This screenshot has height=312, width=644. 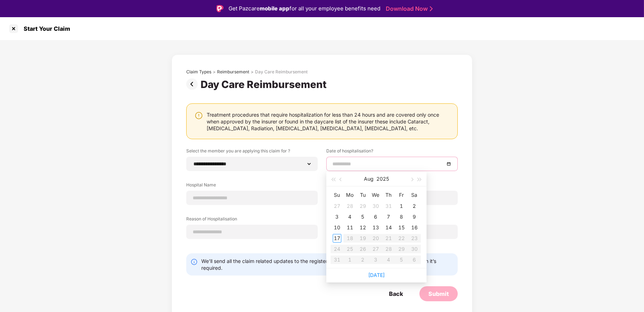 I want to click on td: 2025-08-17, so click(x=337, y=238).